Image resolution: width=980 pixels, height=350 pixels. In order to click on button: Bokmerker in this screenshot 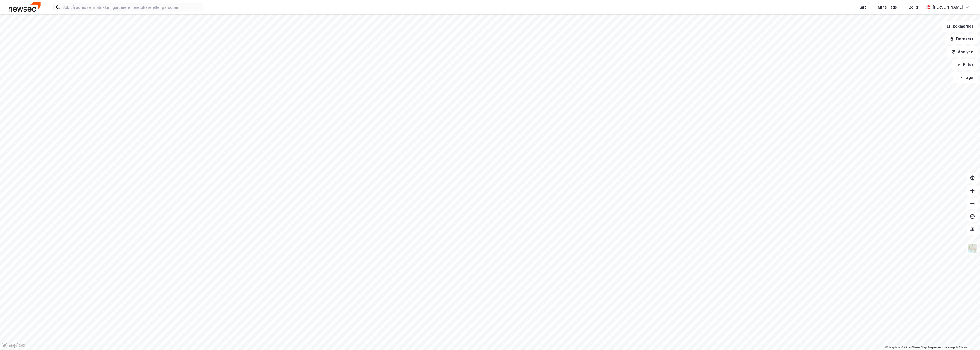, I will do `click(960, 27)`.